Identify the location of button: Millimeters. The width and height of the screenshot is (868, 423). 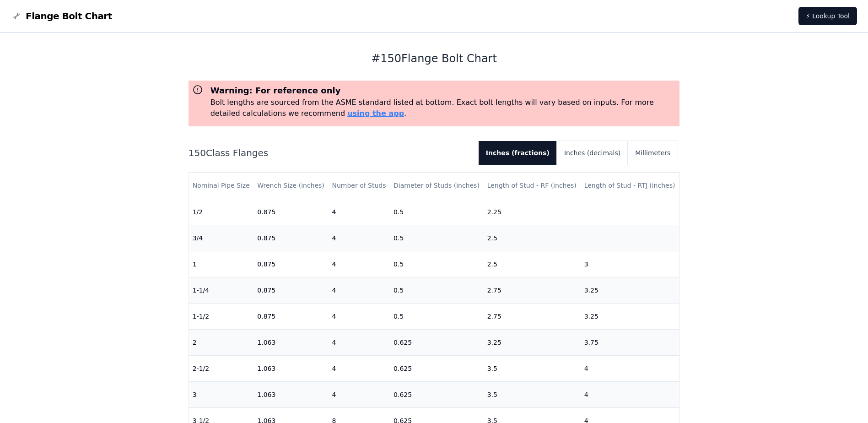
(653, 153).